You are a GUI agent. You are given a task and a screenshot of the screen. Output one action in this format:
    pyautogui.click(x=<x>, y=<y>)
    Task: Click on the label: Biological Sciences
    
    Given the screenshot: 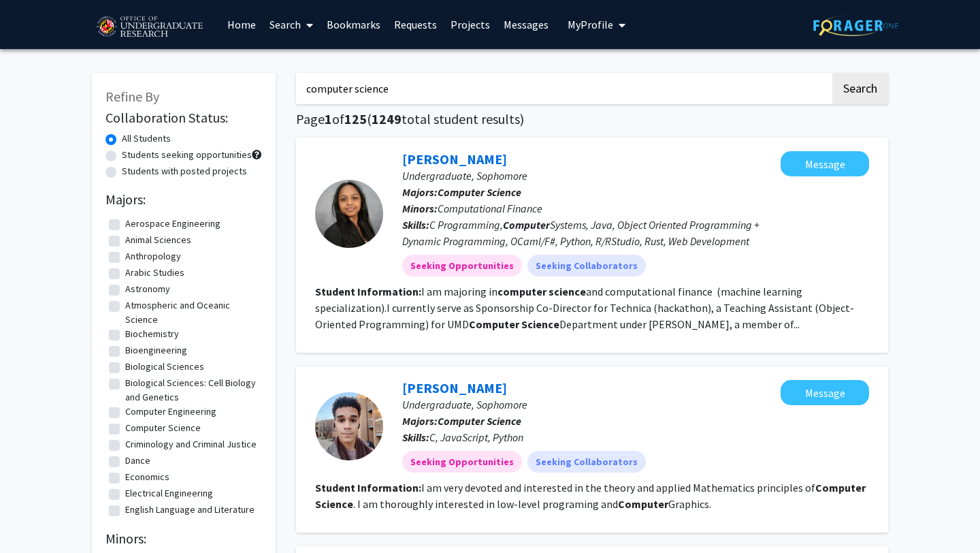 What is the action you would take?
    pyautogui.click(x=165, y=366)
    